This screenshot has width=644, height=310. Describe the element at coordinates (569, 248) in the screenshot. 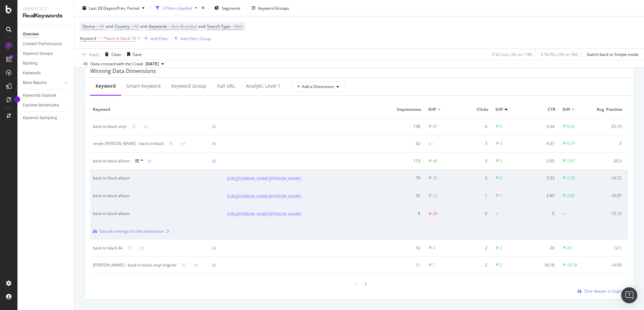

I see `div: 20` at that location.